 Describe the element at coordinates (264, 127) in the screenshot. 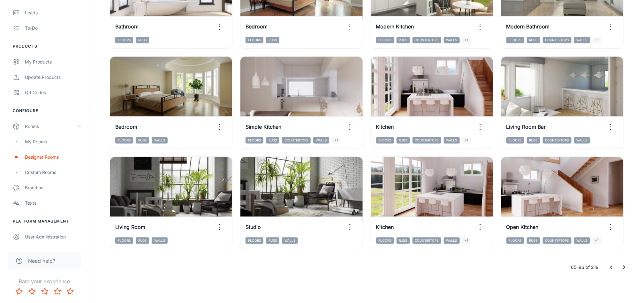

I see `h6: Simple Kitchen` at that location.